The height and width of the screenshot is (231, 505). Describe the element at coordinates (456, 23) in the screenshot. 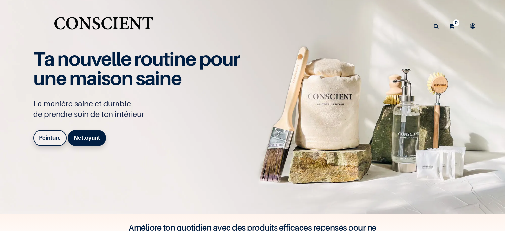

I see `sup: 0` at that location.